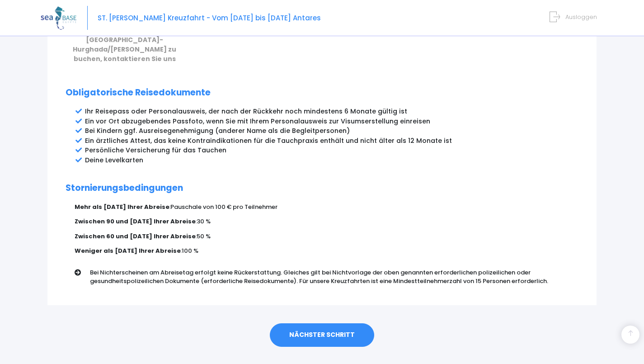 This screenshot has width=644, height=364. Describe the element at coordinates (246, 111) in the screenshot. I see `font: Ihr Reisepass oder Personalausweis, der nach der Rückkehr noch mindestens 6 Monate gültig ist` at that location.